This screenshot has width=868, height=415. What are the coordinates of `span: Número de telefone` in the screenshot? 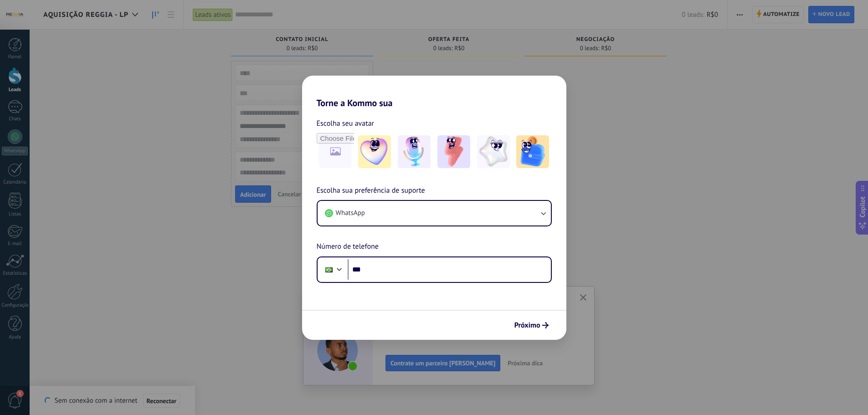 It's located at (348, 247).